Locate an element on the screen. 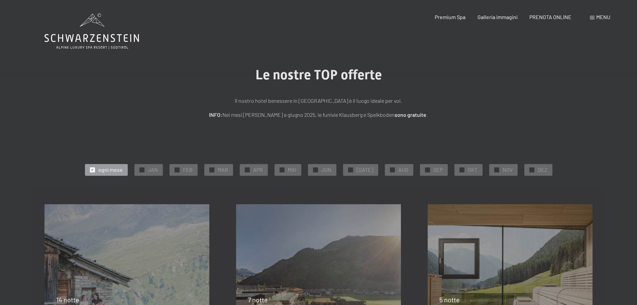 Image resolution: width=637 pixels, height=305 pixels. a: PRENOTA ONLINE is located at coordinates (550, 17).